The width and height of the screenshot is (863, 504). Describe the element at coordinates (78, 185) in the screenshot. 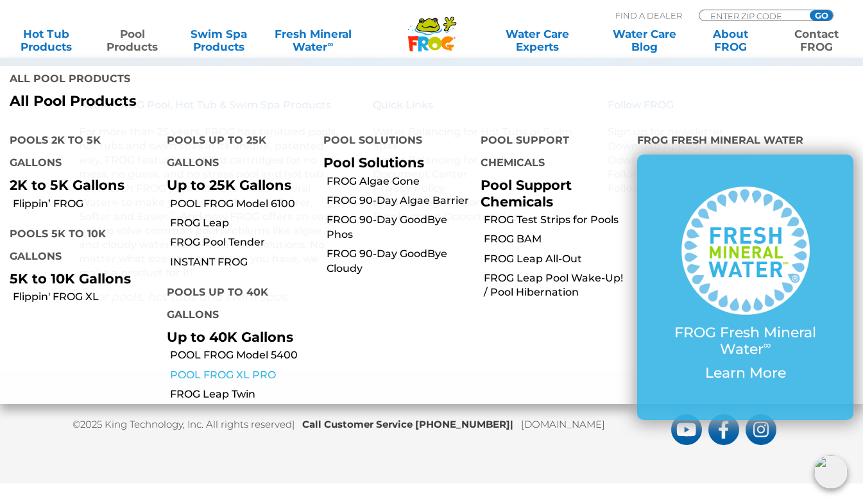

I see `p: 2K to 5K Gallons` at that location.